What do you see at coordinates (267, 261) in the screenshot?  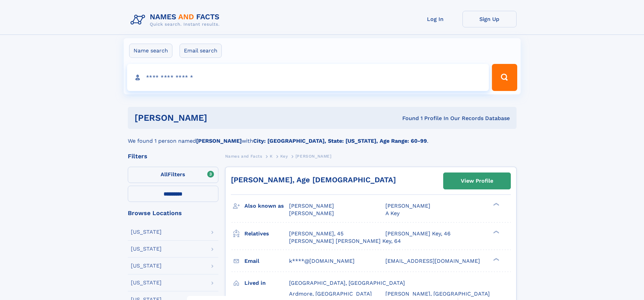 I see `h3: Email` at bounding box center [267, 261].